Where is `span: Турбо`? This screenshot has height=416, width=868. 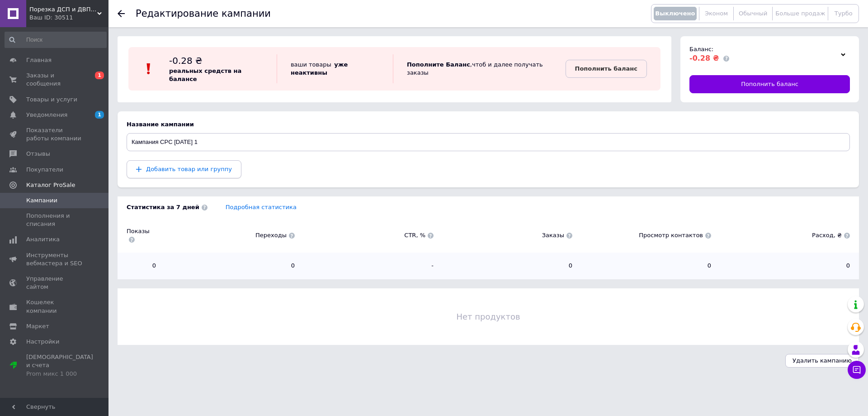 span: Турбо is located at coordinates (844, 13).